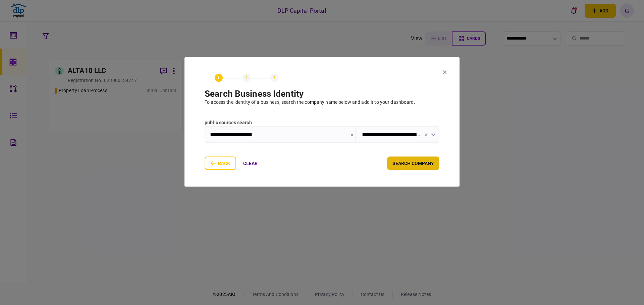 This screenshot has width=644, height=305. Describe the element at coordinates (219, 78) in the screenshot. I see `text: 1` at that location.